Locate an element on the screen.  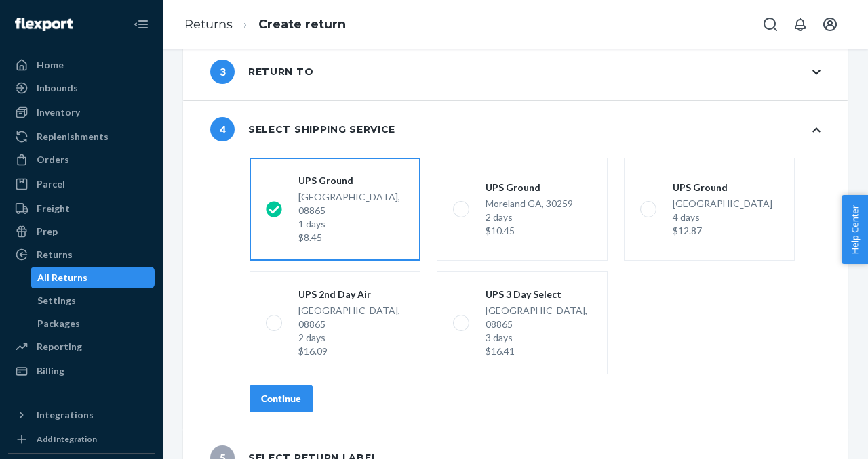
a: Reporting is located at coordinates (81, 347).